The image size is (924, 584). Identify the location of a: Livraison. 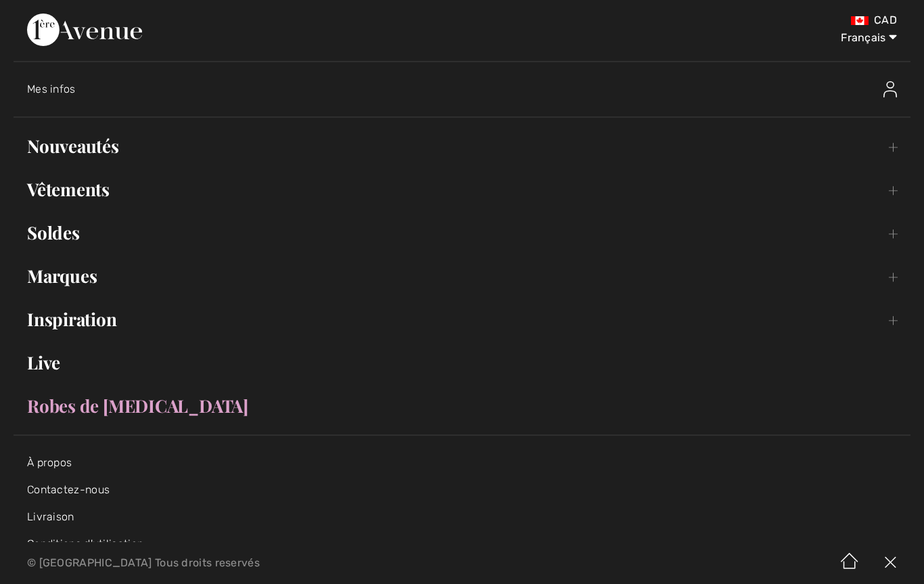
(51, 516).